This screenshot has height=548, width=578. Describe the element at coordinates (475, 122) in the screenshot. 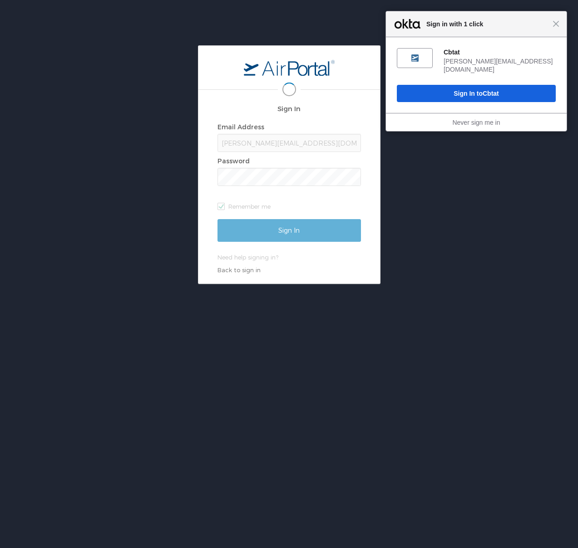

I see `a: Never sign me in` at that location.